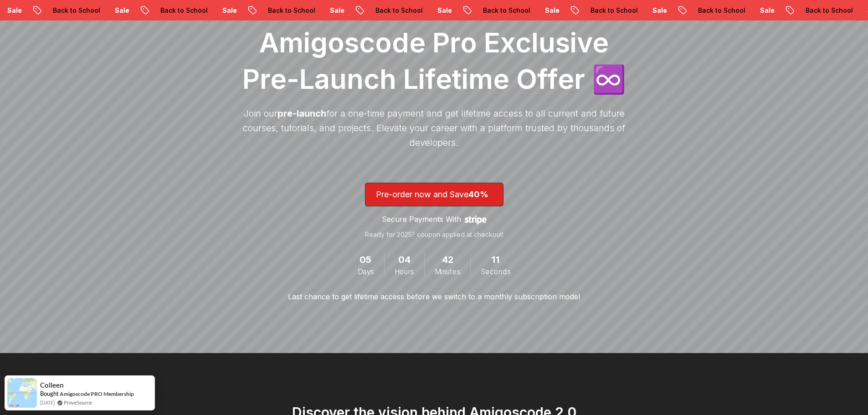  Describe the element at coordinates (97, 394) in the screenshot. I see `a: Amigoscode PRO Membership` at that location.